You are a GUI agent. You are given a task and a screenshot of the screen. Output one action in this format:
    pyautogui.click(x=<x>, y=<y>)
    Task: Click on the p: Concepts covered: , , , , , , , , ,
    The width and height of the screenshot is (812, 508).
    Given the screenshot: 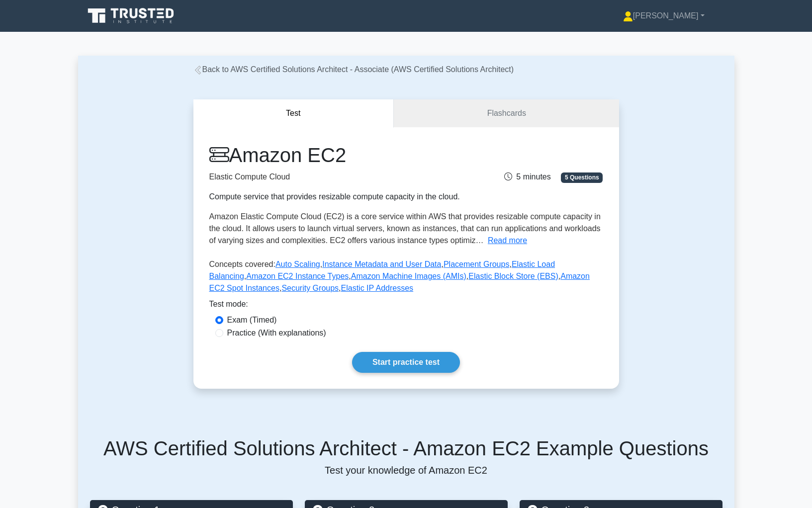 What is the action you would take?
    pyautogui.click(x=406, y=279)
    